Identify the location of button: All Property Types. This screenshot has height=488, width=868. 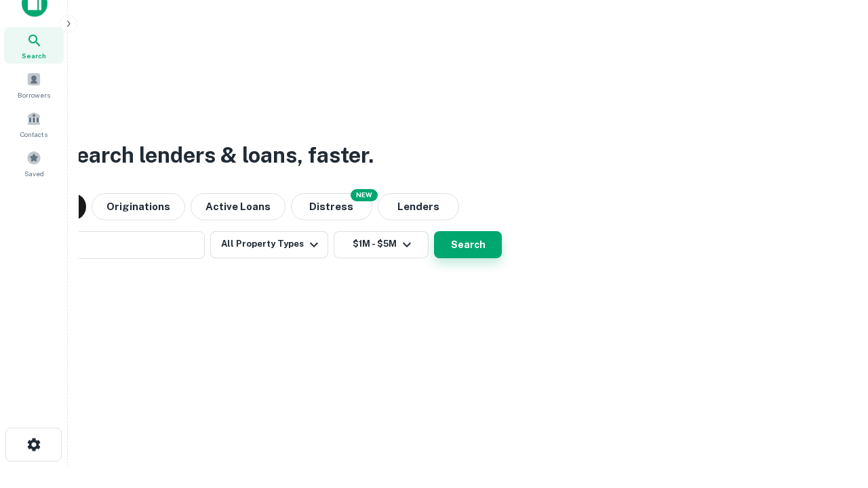
(270, 244).